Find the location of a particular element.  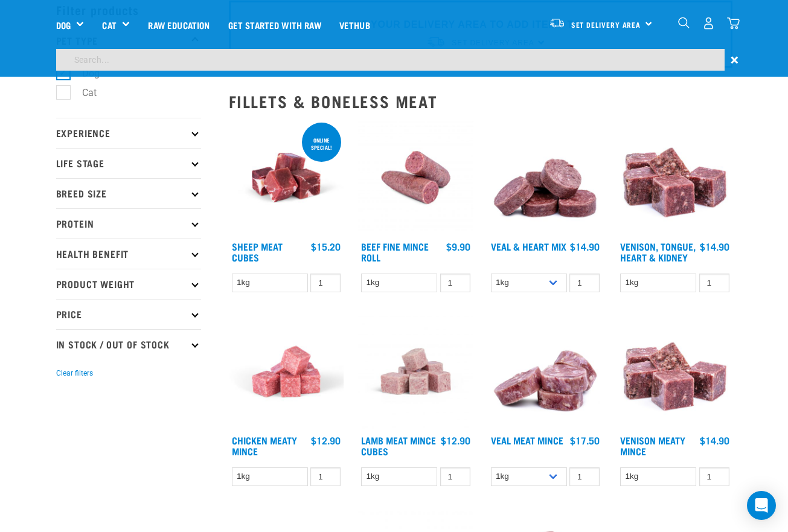

p: Protein is located at coordinates (128, 223).